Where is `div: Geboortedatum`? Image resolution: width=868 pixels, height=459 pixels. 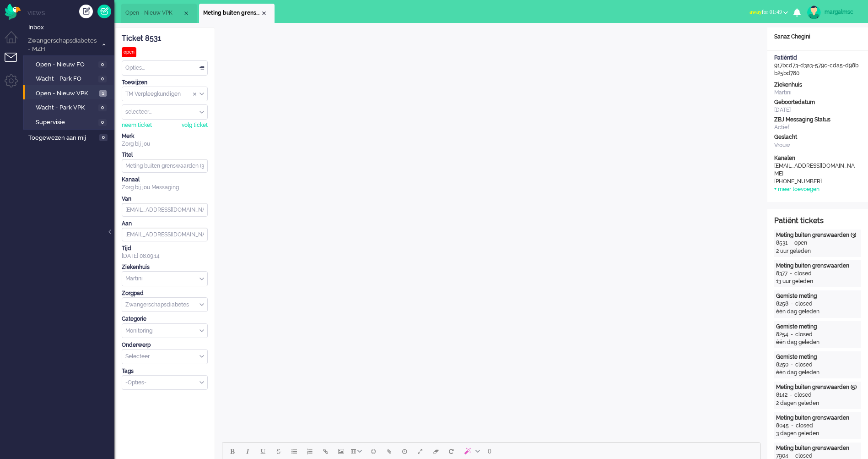 div: Geboortedatum is located at coordinates (818, 102).